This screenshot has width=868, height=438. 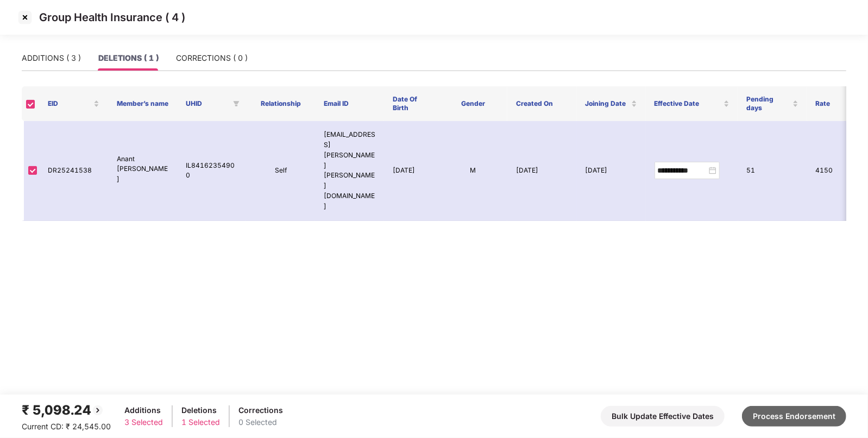 What do you see at coordinates (411, 104) in the screenshot?
I see `th: Date Of Birth` at bounding box center [411, 104].